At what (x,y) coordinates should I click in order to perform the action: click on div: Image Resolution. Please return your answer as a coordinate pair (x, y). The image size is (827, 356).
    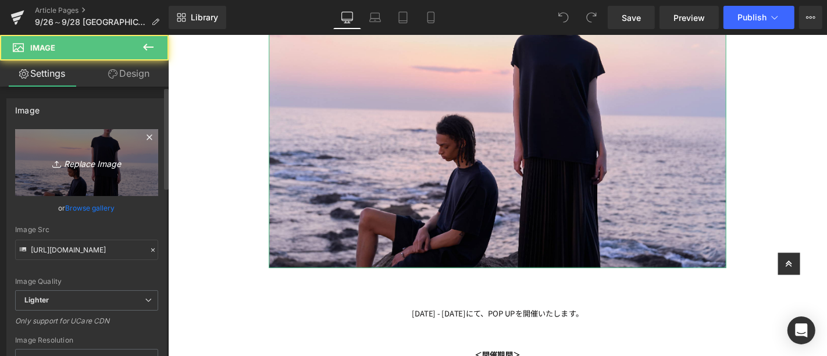
    Looking at the image, I should click on (87, 340).